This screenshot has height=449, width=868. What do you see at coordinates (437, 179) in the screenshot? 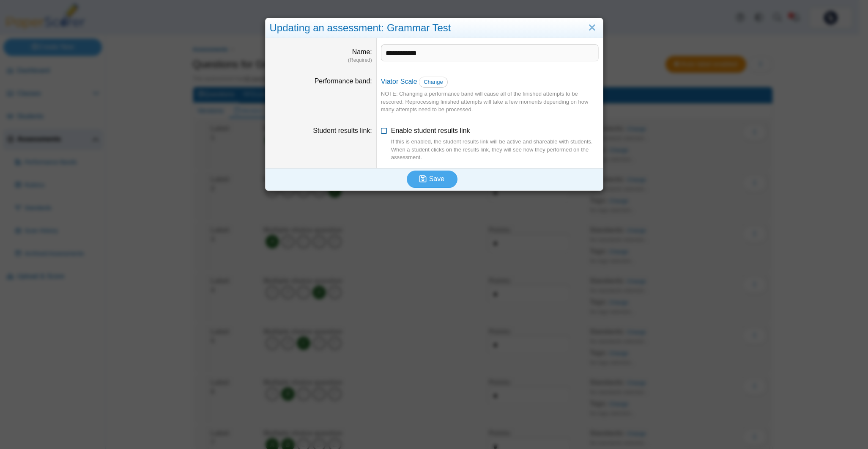
I see `span: Save` at bounding box center [437, 179].